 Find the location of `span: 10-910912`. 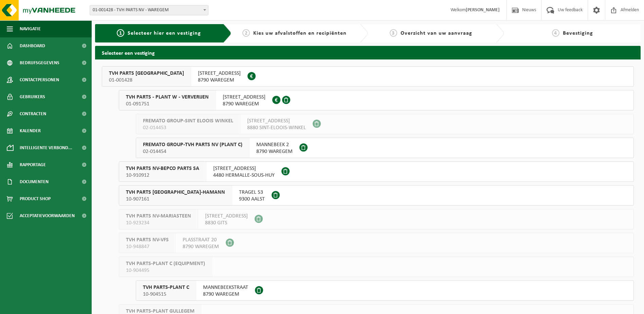

span: 10-910912 is located at coordinates (163, 175).